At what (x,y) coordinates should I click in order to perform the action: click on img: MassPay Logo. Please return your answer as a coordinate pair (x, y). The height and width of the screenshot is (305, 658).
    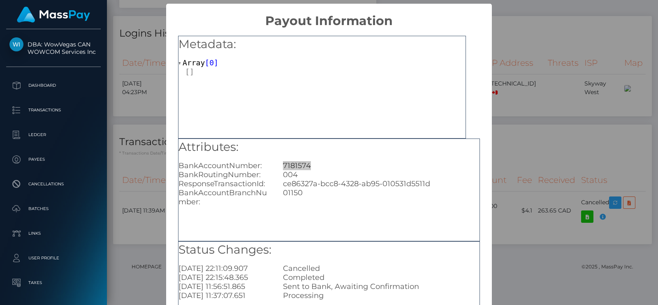
    Looking at the image, I should click on (53, 14).